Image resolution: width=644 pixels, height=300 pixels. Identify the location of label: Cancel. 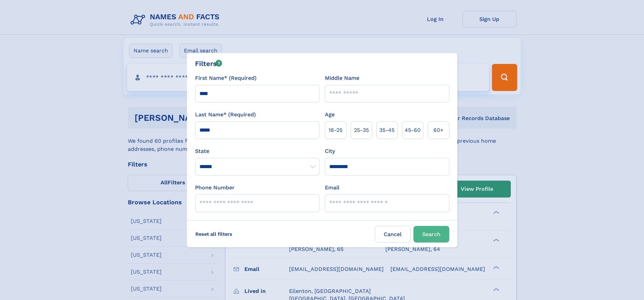
(393, 234).